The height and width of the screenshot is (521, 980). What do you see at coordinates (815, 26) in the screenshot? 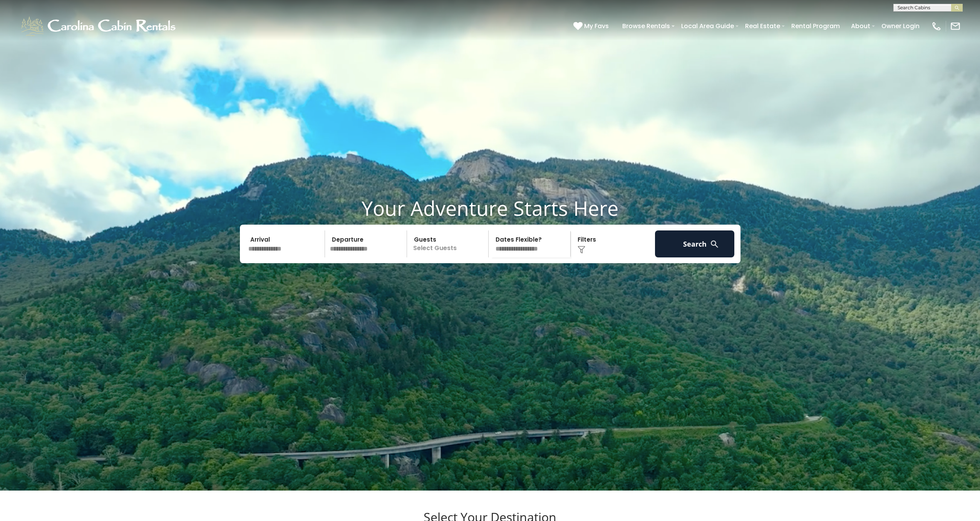
I see `a: Rental Program` at bounding box center [815, 26].